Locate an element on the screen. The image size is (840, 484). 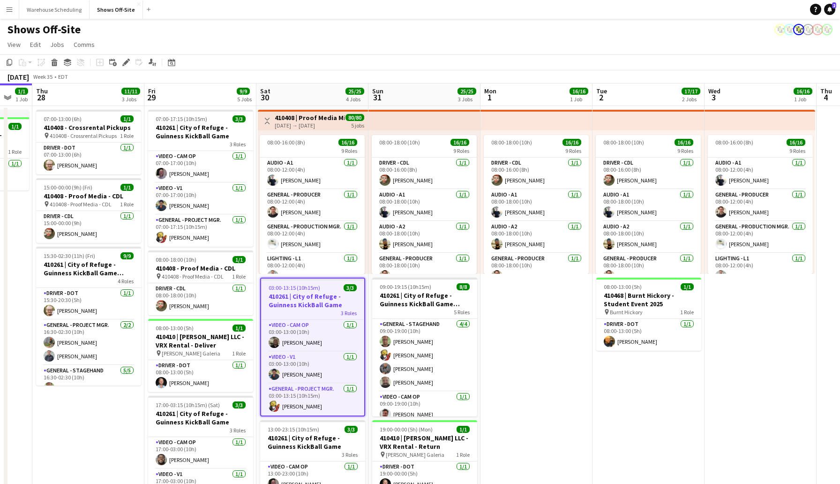
a: View is located at coordinates (14, 45).